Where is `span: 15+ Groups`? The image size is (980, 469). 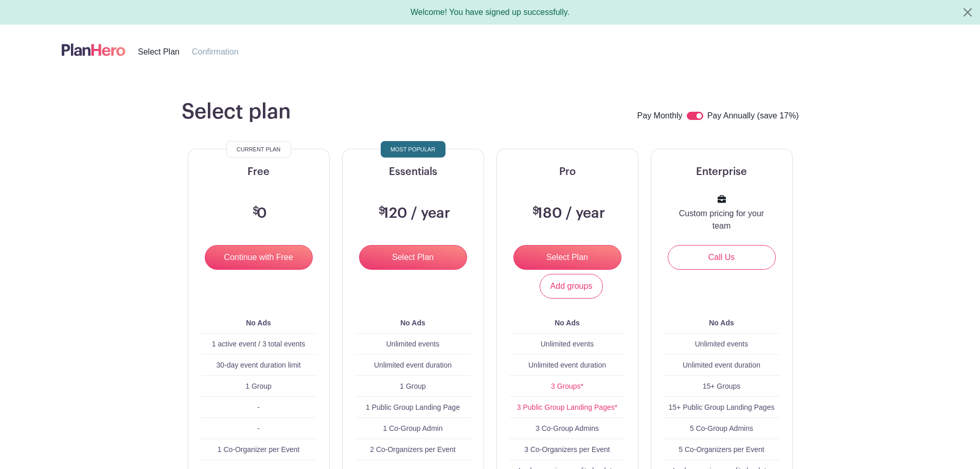
span: 15+ Groups is located at coordinates (722, 386).